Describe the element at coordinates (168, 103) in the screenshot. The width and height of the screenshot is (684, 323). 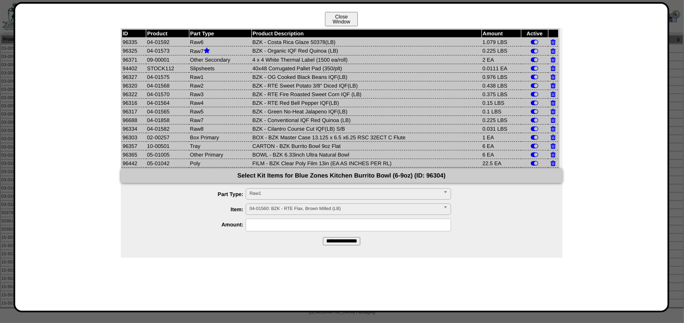
I see `td: 04-01564` at that location.